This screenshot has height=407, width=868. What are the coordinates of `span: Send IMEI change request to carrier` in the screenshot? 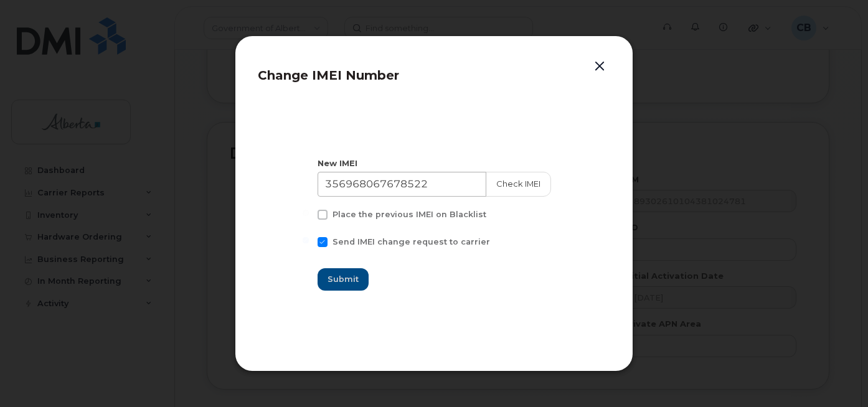 It's located at (411, 241).